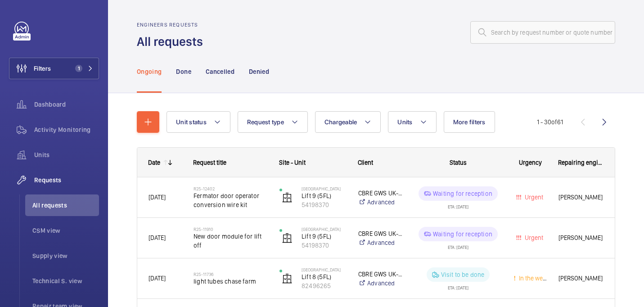 The image size is (644, 307). I want to click on span: More filters, so click(470, 122).